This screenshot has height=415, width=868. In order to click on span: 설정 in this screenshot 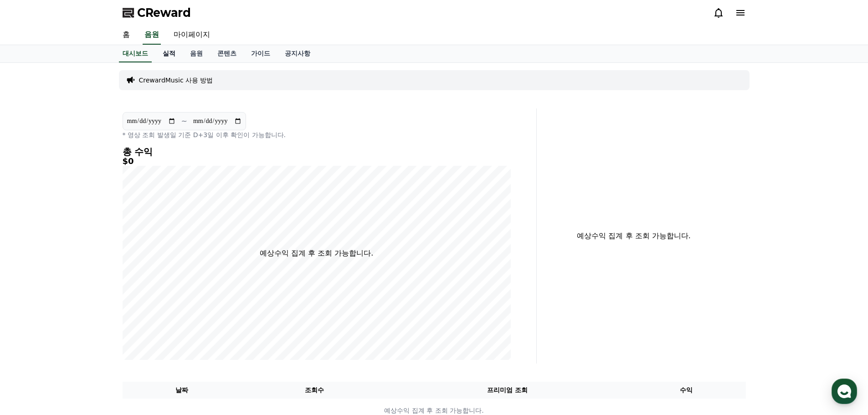, I will do `click(146, 306)`.